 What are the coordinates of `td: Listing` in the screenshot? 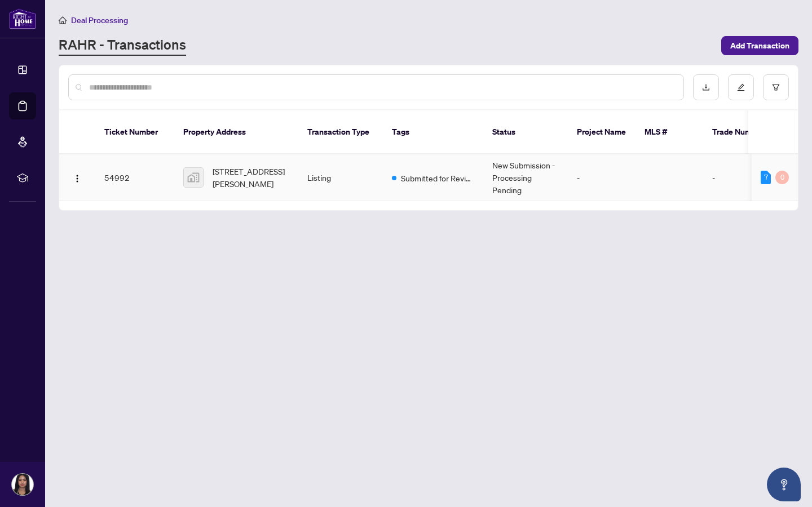 It's located at (340, 177).